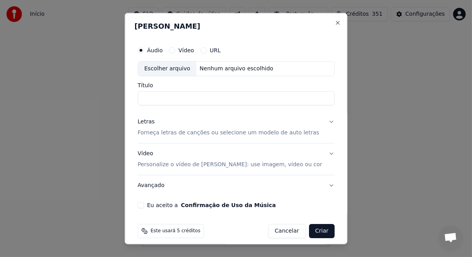 The height and width of the screenshot is (257, 472). I want to click on div: Letras, so click(146, 122).